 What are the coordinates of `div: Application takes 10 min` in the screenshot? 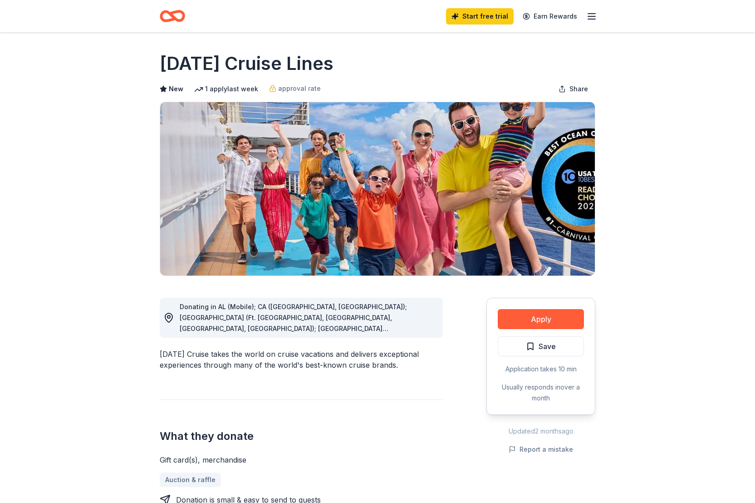 It's located at (541, 369).